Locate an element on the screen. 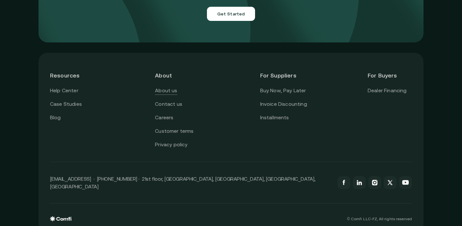  header: For Suppliers is located at coordinates (284, 75).